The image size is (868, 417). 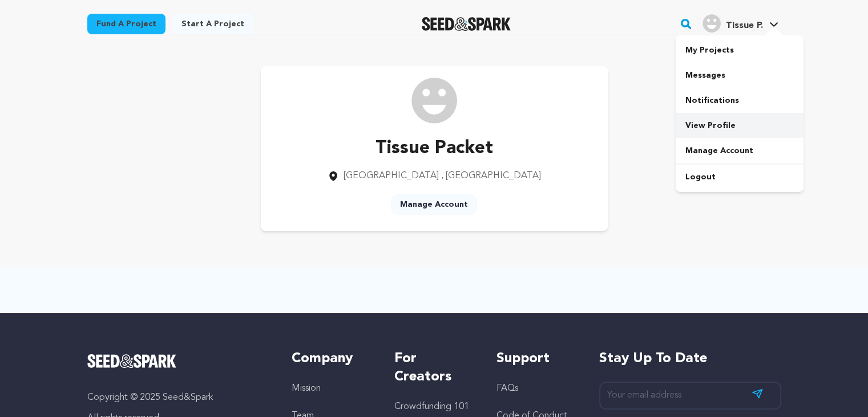 I want to click on a: Tissue P.'s Profile, so click(x=740, y=22).